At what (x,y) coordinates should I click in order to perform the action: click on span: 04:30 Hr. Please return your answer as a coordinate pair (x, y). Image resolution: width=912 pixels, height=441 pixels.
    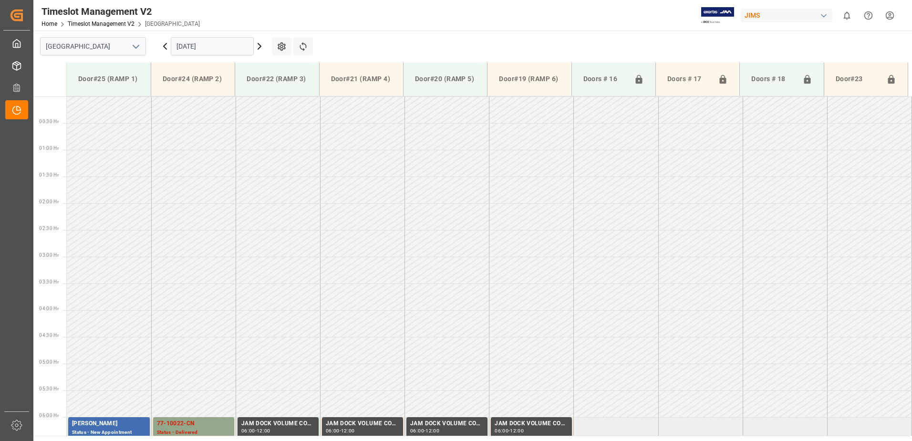
    Looking at the image, I should click on (49, 335).